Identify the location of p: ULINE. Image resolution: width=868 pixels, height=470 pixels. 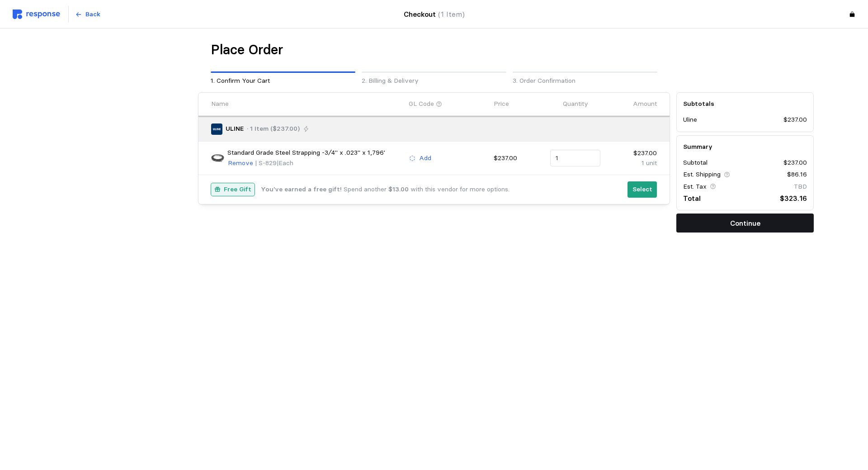
(235, 129).